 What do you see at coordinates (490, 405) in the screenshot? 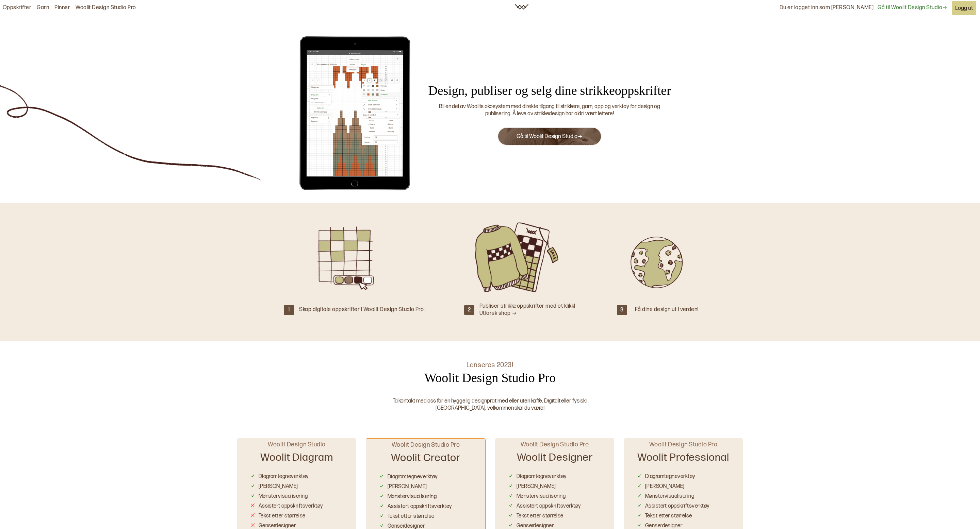
I see `div: Ta kontakt med oss for en hyggelig designprat med eller uten kaffe. Digitalt eller fysisk i [GEOG...` at bounding box center [490, 405].